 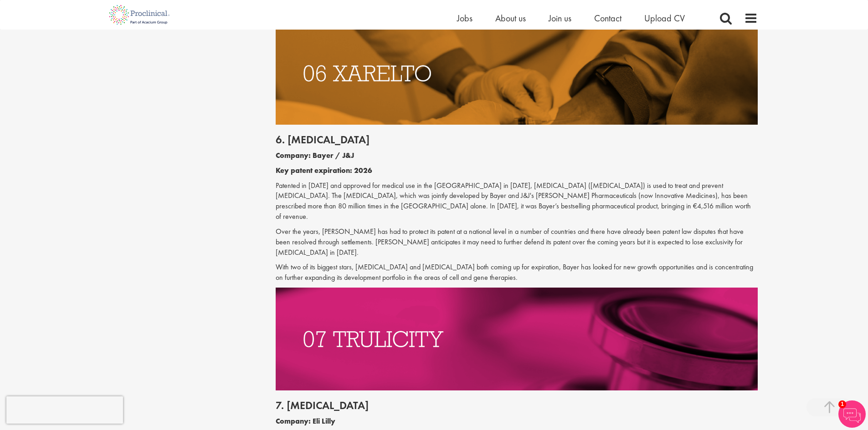 What do you see at coordinates (516, 73) in the screenshot?
I see `img: Drugs with patents due to expire Xarelto` at bounding box center [516, 73].